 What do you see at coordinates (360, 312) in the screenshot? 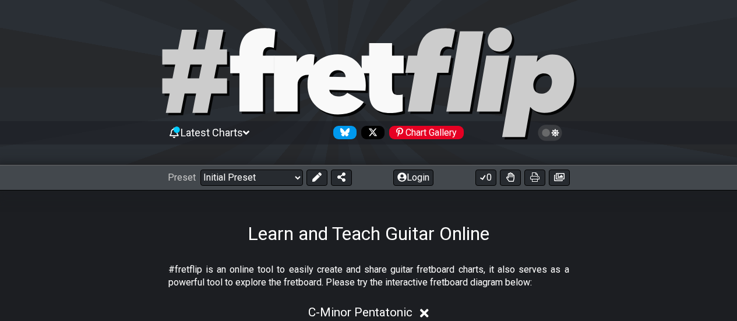
I see `span: C - Minor Pentatonic` at bounding box center [360, 312].